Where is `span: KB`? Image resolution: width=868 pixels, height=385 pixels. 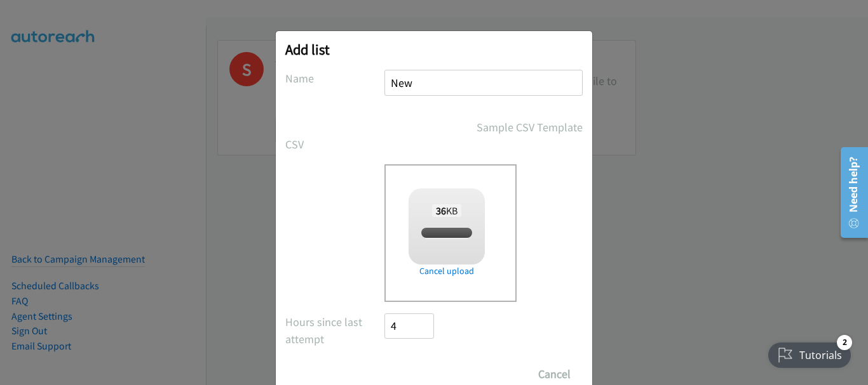
span: KB is located at coordinates (447, 211).